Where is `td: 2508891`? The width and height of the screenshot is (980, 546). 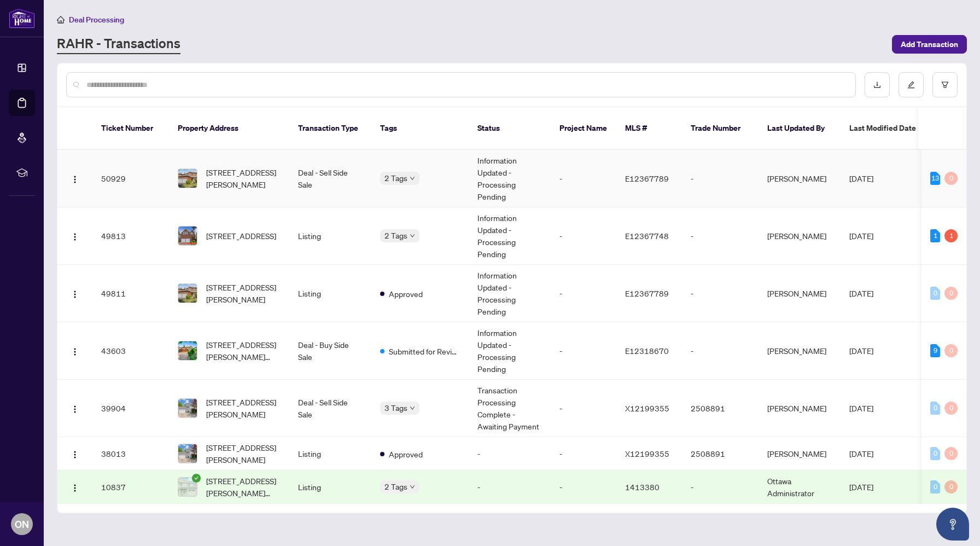 td: 2508891 is located at coordinates (721, 408).